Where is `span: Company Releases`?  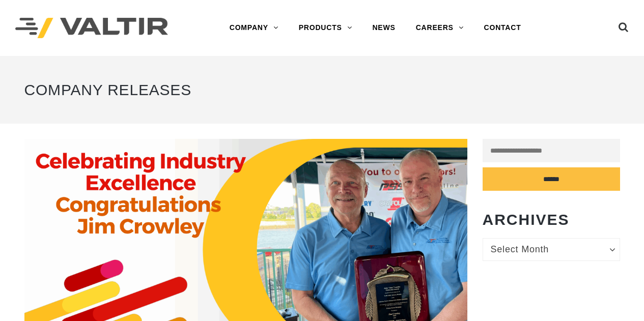 span: Company Releases is located at coordinates (108, 89).